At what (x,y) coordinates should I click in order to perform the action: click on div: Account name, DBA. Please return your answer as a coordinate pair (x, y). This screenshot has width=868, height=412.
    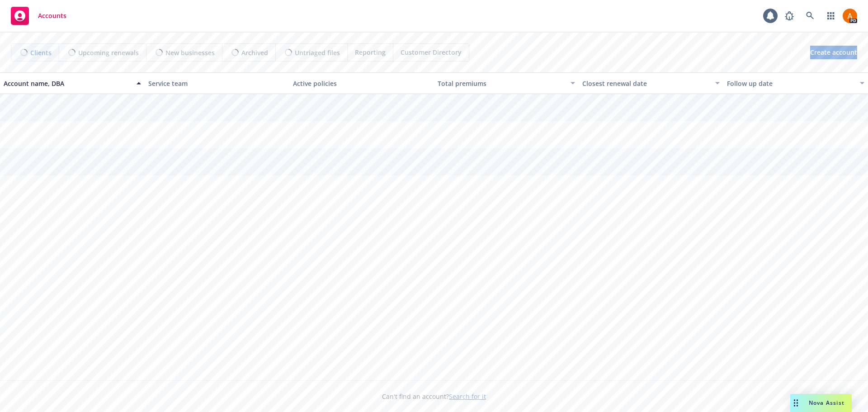
    Looking at the image, I should click on (67, 83).